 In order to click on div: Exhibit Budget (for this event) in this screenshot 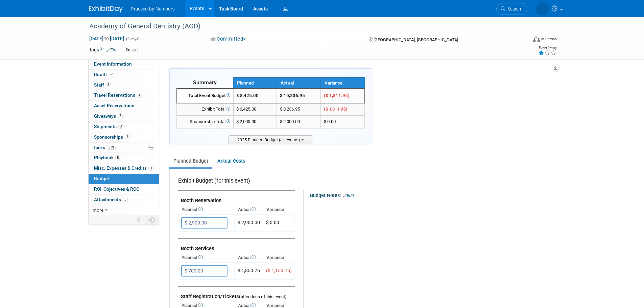, I will do `click(235, 182)`.